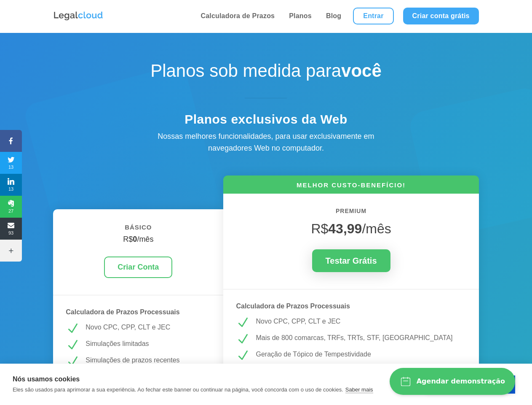 This screenshot has width=532, height=405. What do you see at coordinates (148, 360) in the screenshot?
I see `p: Simulações de prazos recentes` at bounding box center [148, 360].